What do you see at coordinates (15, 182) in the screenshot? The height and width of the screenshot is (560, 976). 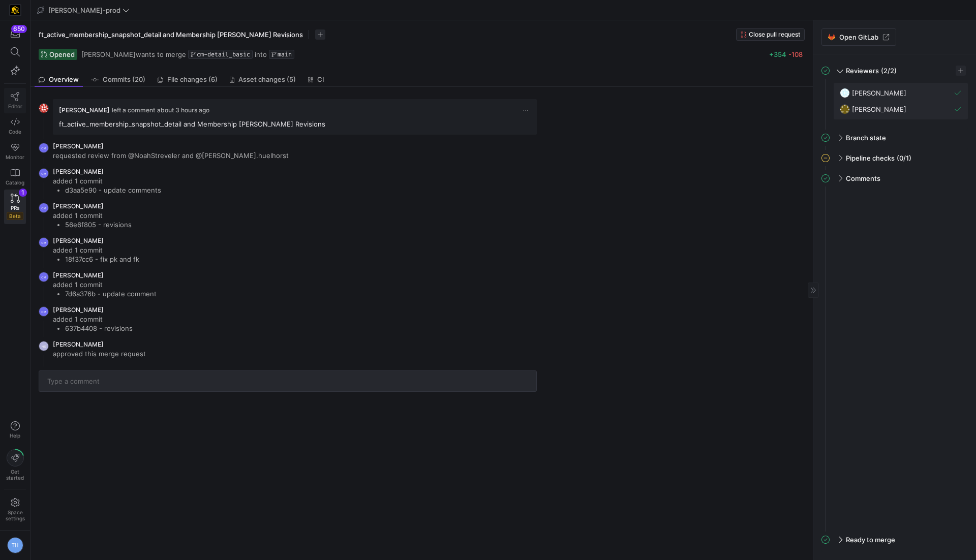 I see `span: Catalog` at bounding box center [15, 182].